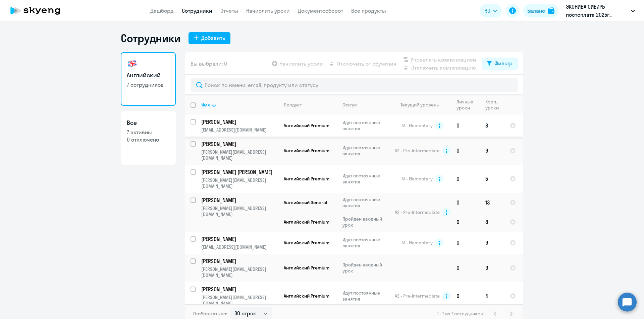 The height and width of the screenshot is (319, 644). What do you see at coordinates (504, 64) in the screenshot?
I see `div: Фильтр` at bounding box center [504, 64].